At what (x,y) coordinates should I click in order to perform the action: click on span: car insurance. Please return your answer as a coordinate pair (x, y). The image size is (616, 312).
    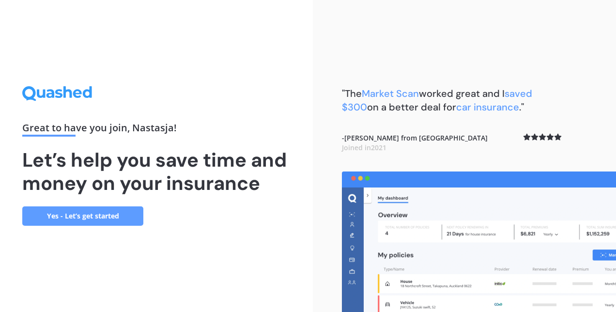
    Looking at the image, I should click on (487, 107).